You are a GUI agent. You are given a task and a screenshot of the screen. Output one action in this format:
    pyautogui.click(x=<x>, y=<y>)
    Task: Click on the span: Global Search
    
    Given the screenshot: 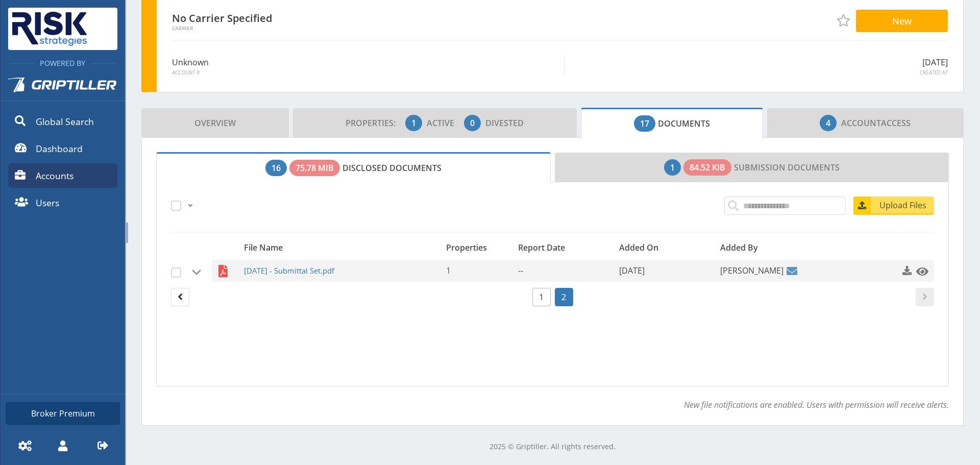 What is the action you would take?
    pyautogui.click(x=65, y=122)
    